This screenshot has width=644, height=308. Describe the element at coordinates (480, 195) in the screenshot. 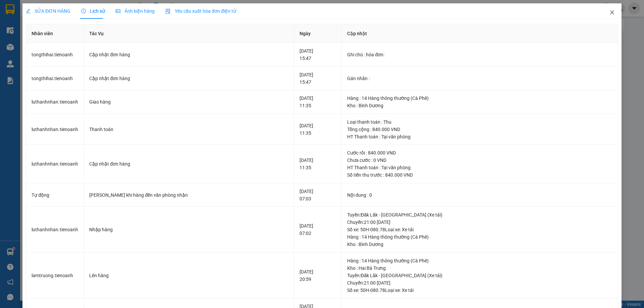

I see `div: Nội dung : 0` at that location.